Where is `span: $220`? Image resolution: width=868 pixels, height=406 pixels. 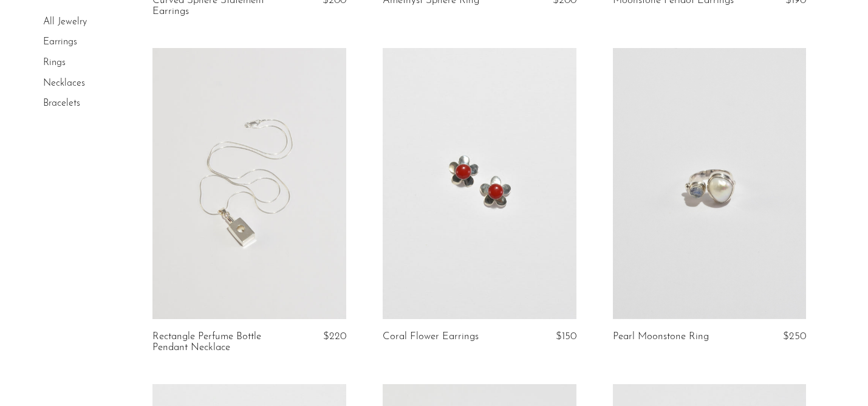 span: $220 is located at coordinates (335, 336).